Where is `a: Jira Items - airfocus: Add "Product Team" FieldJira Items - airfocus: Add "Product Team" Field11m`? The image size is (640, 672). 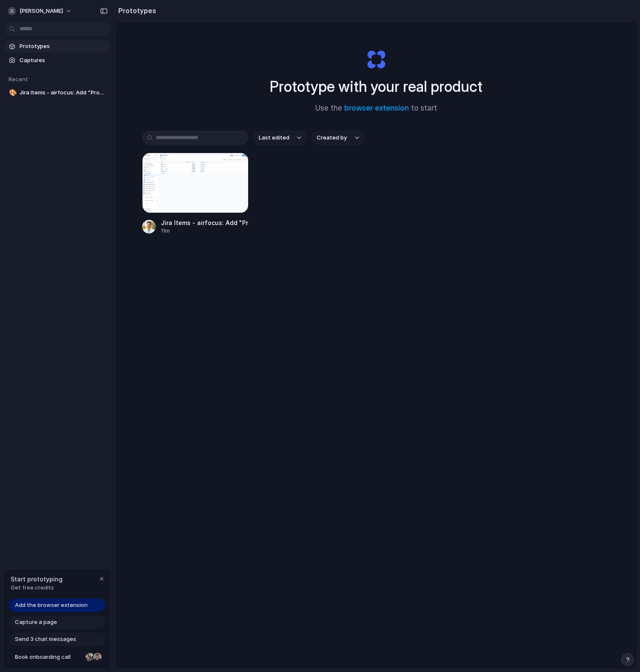
a: Jira Items - airfocus: Add "Product Team" FieldJira Items - airfocus: Add "Product Team" Field11m is located at coordinates (195, 194).